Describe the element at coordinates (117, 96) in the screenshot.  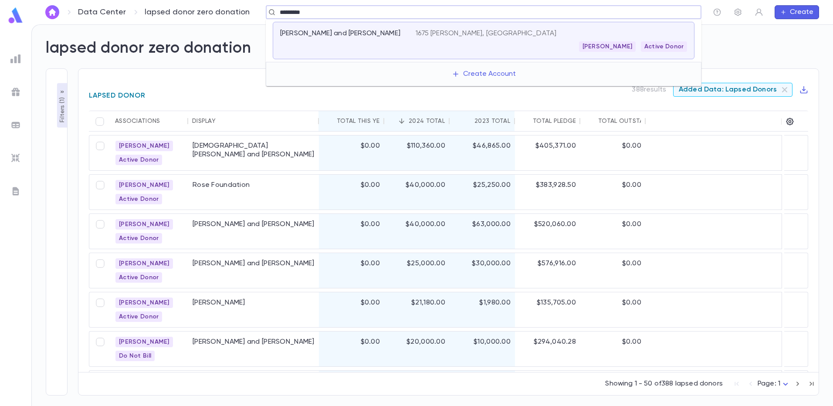
I see `span: Lapsed Donor` at that location.